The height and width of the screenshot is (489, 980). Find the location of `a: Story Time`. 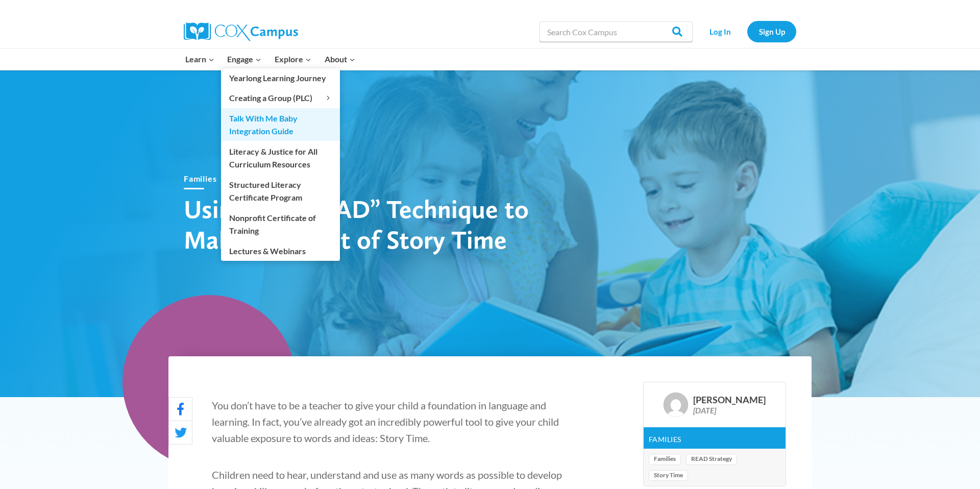

a: Story Time is located at coordinates (668, 476).